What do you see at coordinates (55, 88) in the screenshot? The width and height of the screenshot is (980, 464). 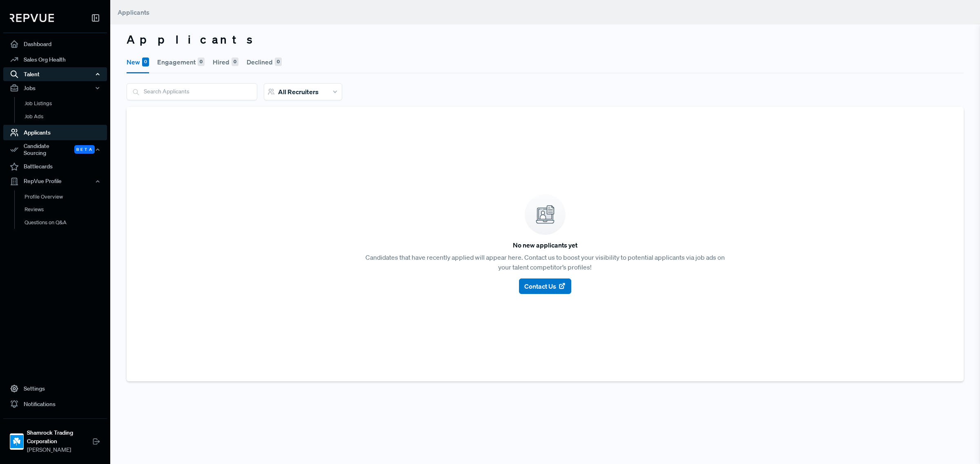 I see `div: Jobs` at bounding box center [55, 88].